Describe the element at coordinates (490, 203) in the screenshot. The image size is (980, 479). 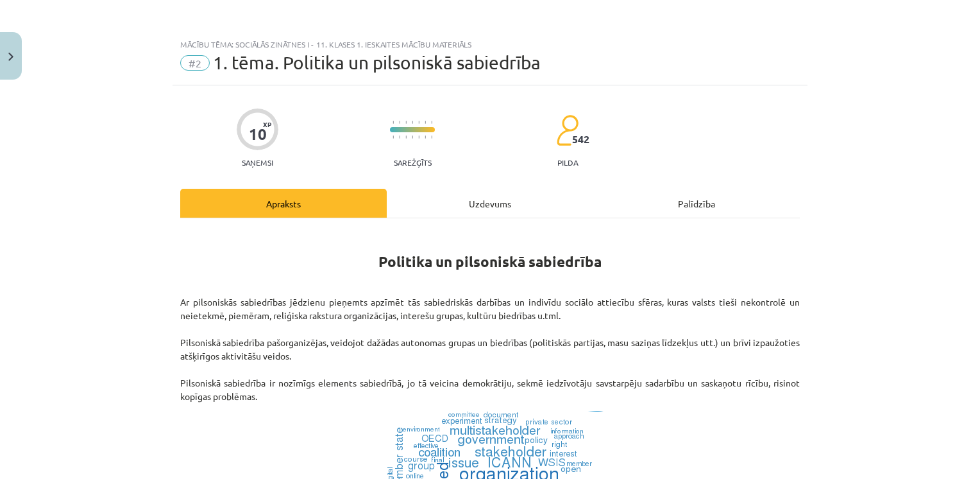
I see `div: Uzdevums` at that location.